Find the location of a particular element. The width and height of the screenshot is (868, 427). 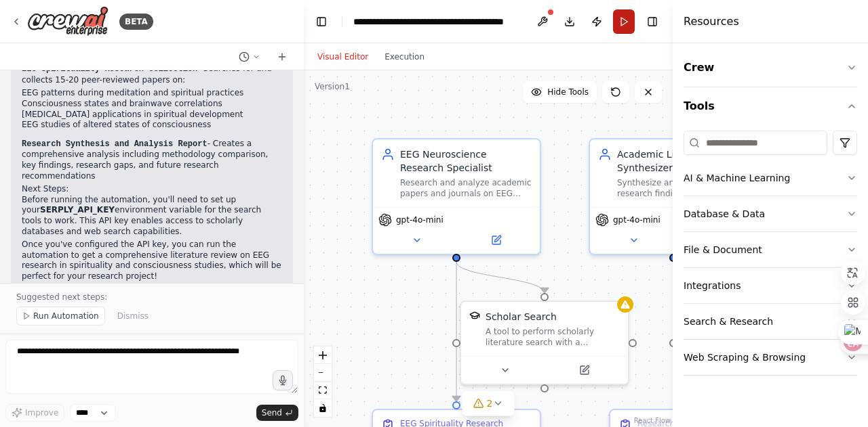

span: Run Automation is located at coordinates (65, 317).